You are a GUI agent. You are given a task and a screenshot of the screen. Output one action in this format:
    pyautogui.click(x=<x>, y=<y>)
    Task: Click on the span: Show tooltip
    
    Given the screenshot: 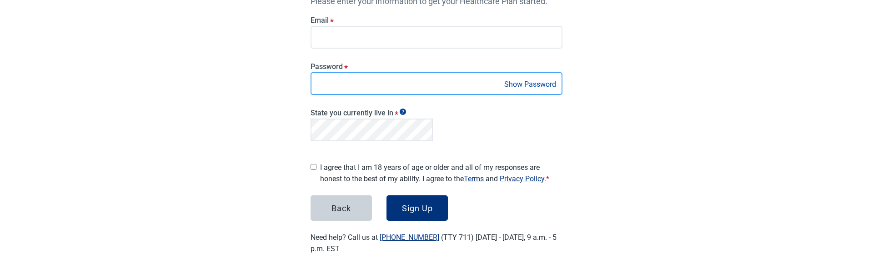 What is the action you would take?
    pyautogui.click(x=403, y=112)
    